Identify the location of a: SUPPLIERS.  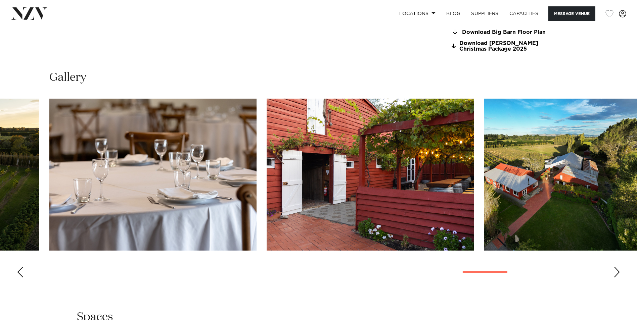
(485, 13).